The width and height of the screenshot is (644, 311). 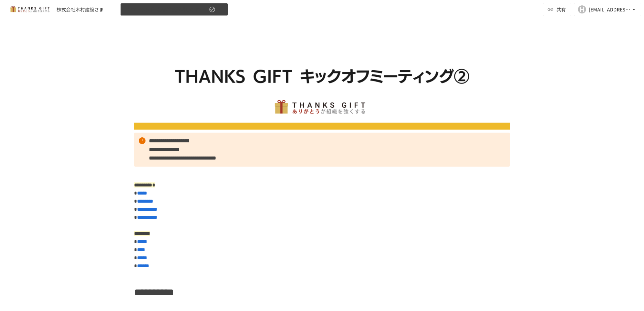 I want to click on div: 株式会社木村建設さま, so click(x=80, y=10).